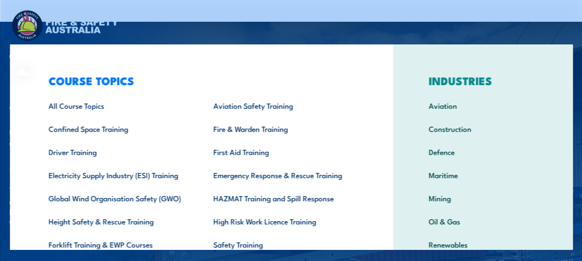  I want to click on h3: COURSE TOPICS, so click(199, 81).